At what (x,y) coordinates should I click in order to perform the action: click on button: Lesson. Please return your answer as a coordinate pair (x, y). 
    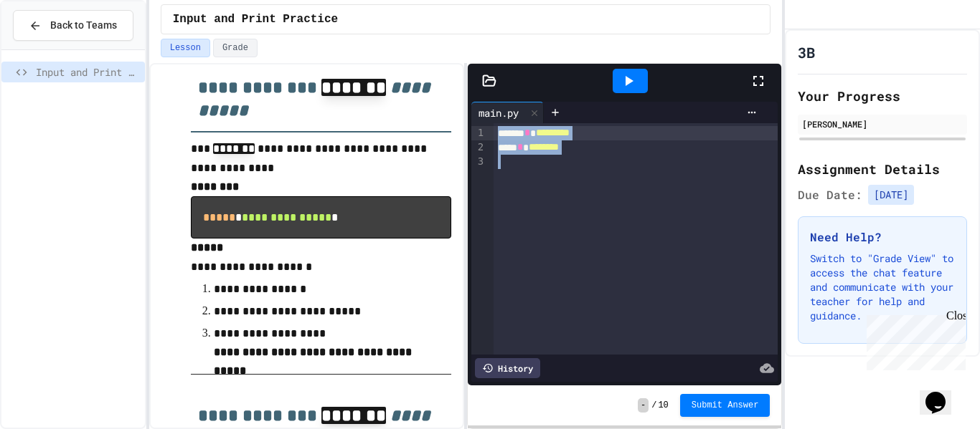
    Looking at the image, I should click on (185, 48).